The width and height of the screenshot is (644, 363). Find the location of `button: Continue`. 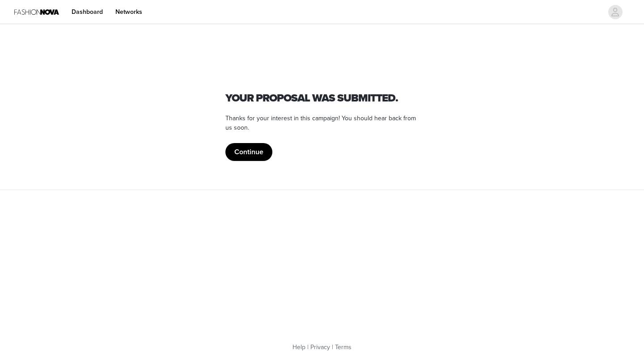

button: Continue is located at coordinates (248, 152).